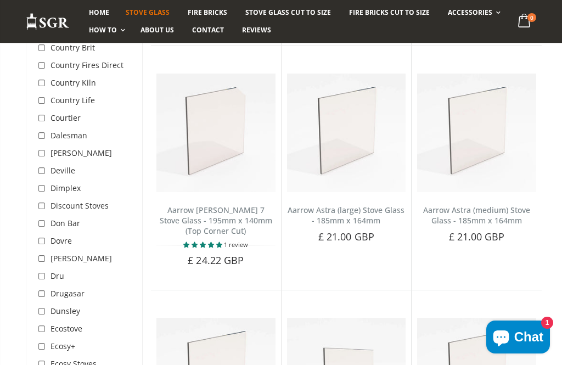 This screenshot has width=562, height=365. What do you see at coordinates (207, 13) in the screenshot?
I see `a: Fire Bricks` at bounding box center [207, 13].